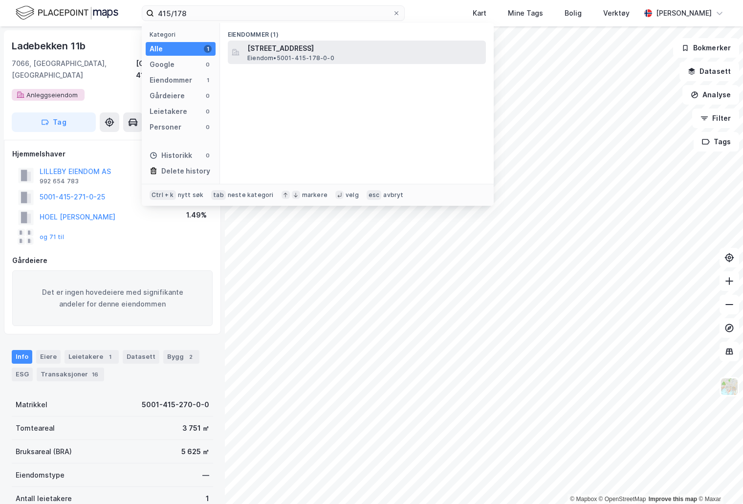 This screenshot has width=743, height=504. Describe the element at coordinates (22, 374) in the screenshot. I see `div: ESG` at that location.